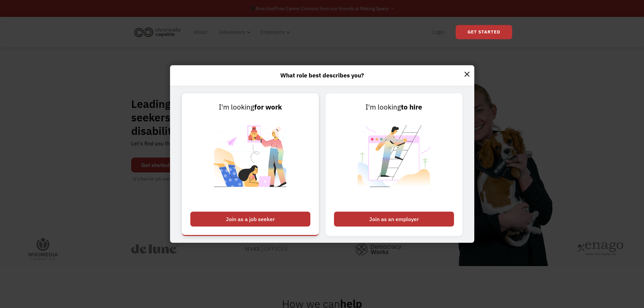 This screenshot has height=308, width=644. I want to click on div: Join as an employer, so click(394, 219).